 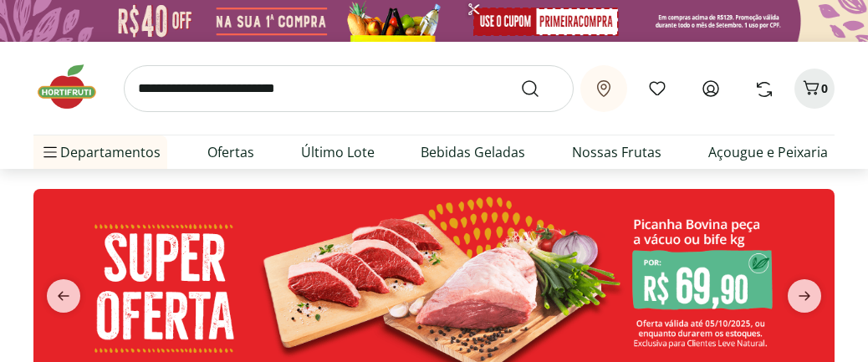 What do you see at coordinates (540, 88) in the screenshot?
I see `button: Submit Search` at bounding box center [540, 88].